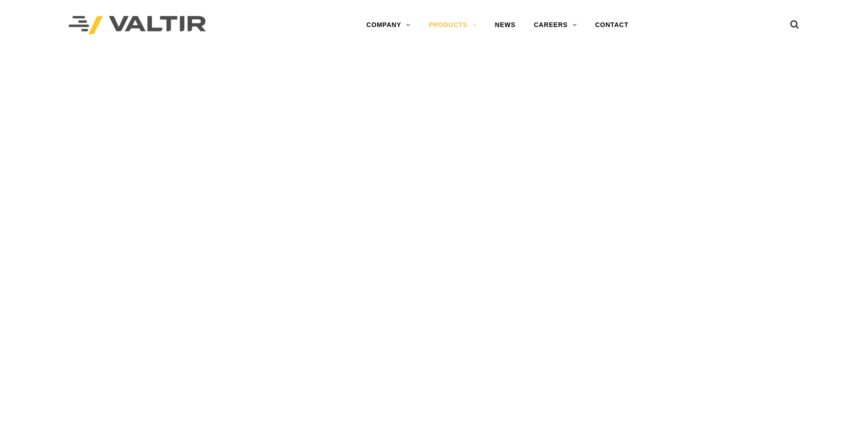 This screenshot has width=868, height=423. Describe the element at coordinates (505, 25) in the screenshot. I see `a: NEWS` at that location.